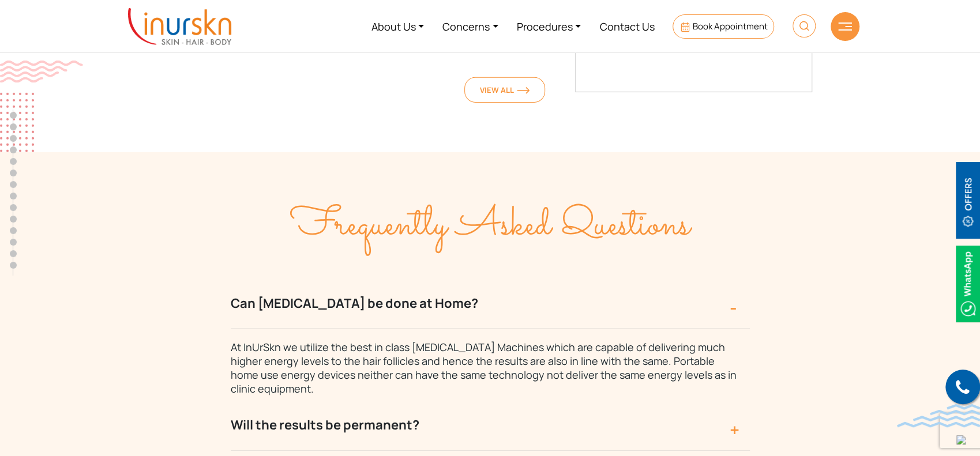  Describe the element at coordinates (626, 26) in the screenshot. I see `a: Contact Us` at that location.